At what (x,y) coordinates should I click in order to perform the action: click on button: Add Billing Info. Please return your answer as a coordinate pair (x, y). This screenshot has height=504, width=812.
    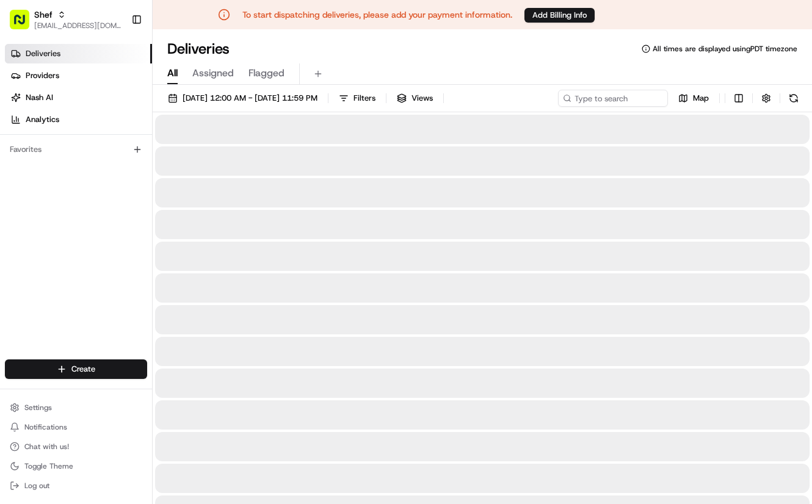
    Looking at the image, I should click on (559, 15).